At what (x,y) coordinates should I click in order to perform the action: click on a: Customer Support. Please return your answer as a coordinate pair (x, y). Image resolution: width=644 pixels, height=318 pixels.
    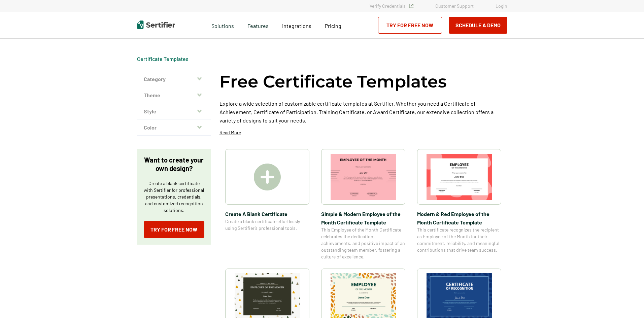
    Looking at the image, I should click on (455, 6).